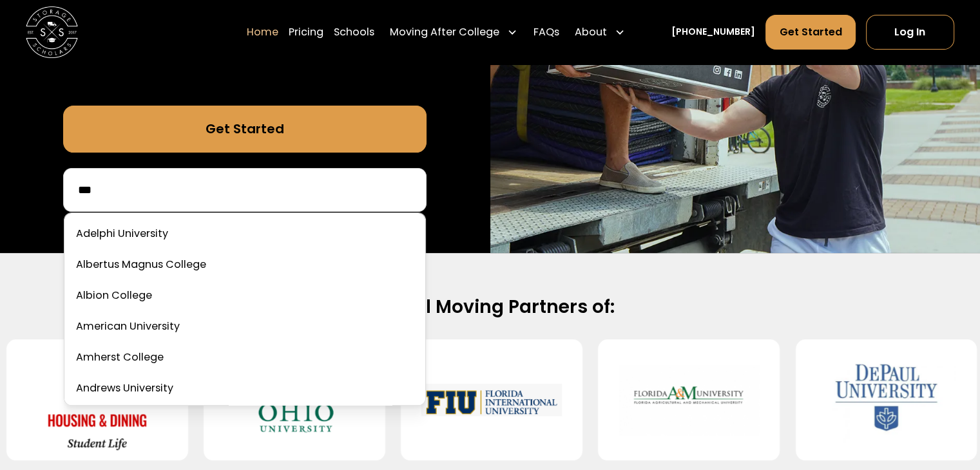  What do you see at coordinates (490, 306) in the screenshot?
I see `h2: Official Moving Partners of:` at bounding box center [490, 306].